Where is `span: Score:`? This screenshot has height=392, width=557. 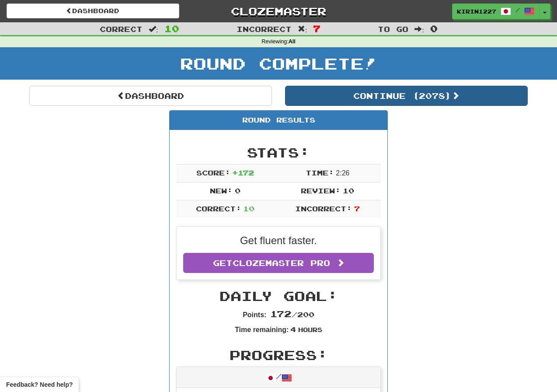 span: Score: is located at coordinates (213, 172).